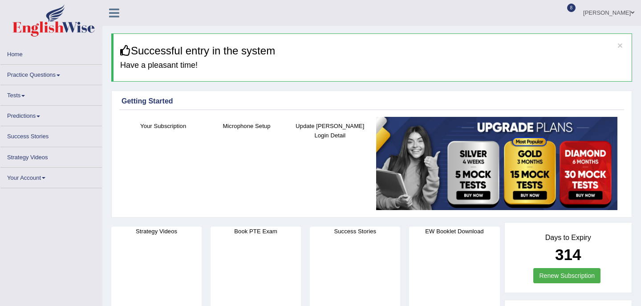 The width and height of the screenshot is (641, 306). I want to click on h4: Have a pleasant time!, so click(373, 65).